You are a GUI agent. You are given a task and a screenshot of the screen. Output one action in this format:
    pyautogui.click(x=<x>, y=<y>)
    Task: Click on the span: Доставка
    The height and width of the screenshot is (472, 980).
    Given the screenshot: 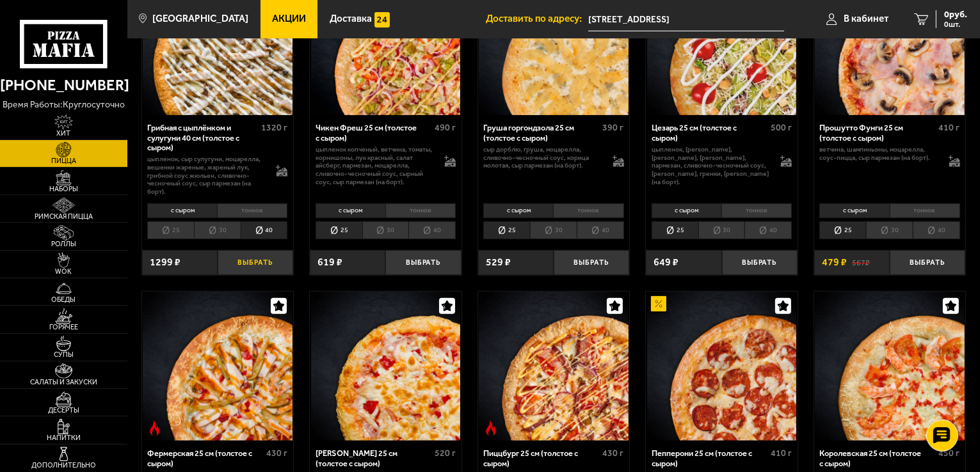 What is the action you would take?
    pyautogui.click(x=351, y=19)
    